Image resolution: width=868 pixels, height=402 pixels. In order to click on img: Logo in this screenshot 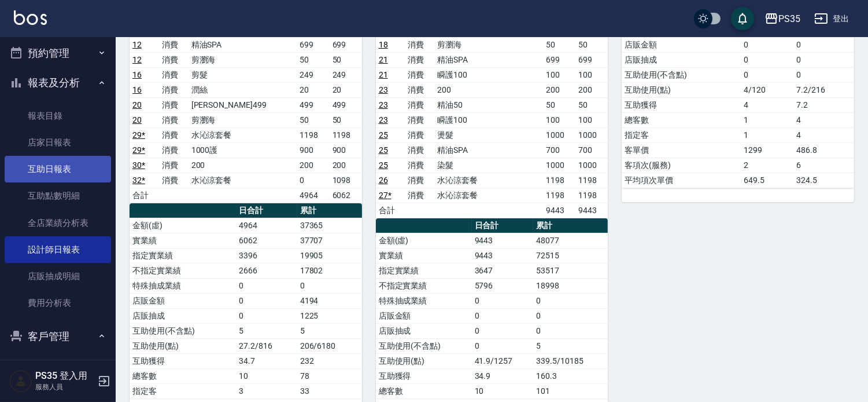, I will do `click(30, 17)`.